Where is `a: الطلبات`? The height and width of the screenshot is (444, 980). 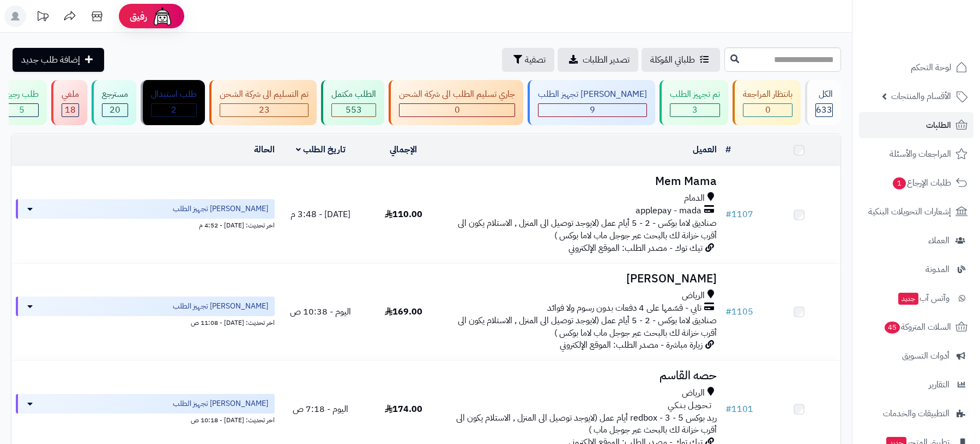
a: الطلبات is located at coordinates (916, 125).